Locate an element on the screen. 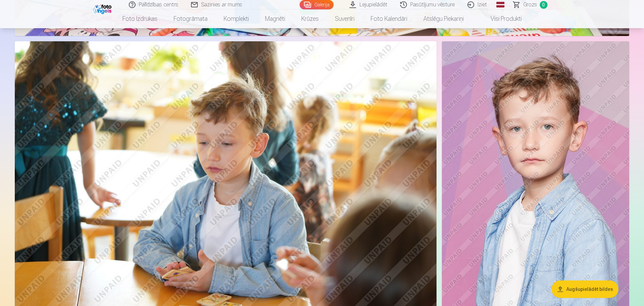  a: Atslēgu piekariņi is located at coordinates (443, 19).